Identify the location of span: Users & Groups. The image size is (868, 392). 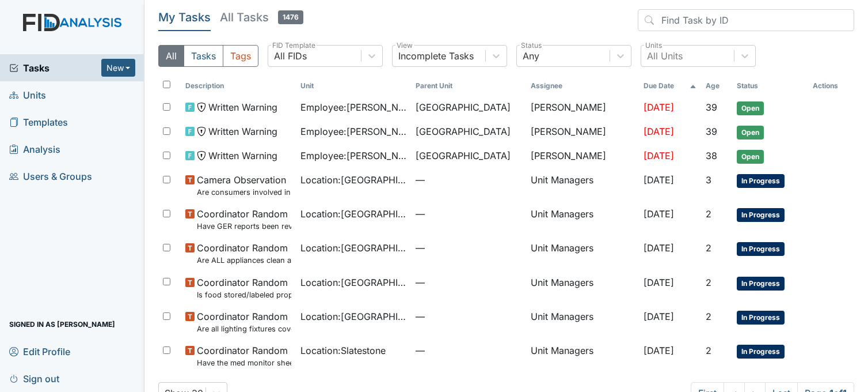
(51, 176).